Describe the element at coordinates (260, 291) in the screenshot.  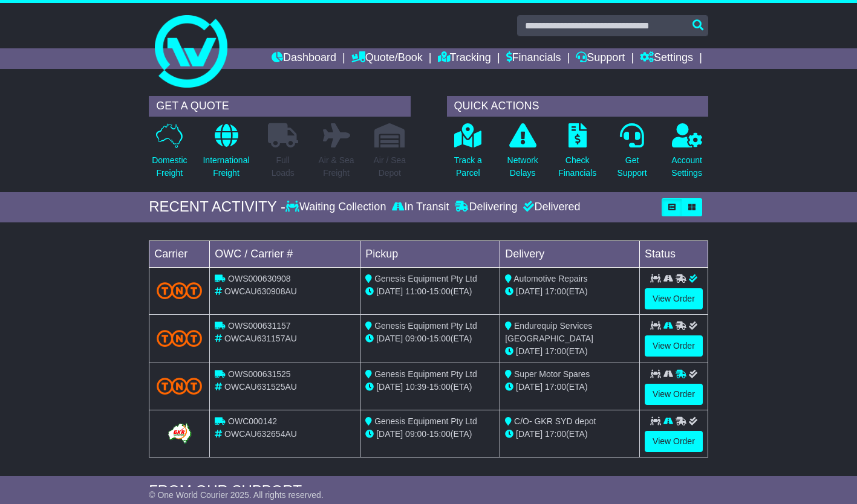
I see `span: OWCAU630908AU` at that location.